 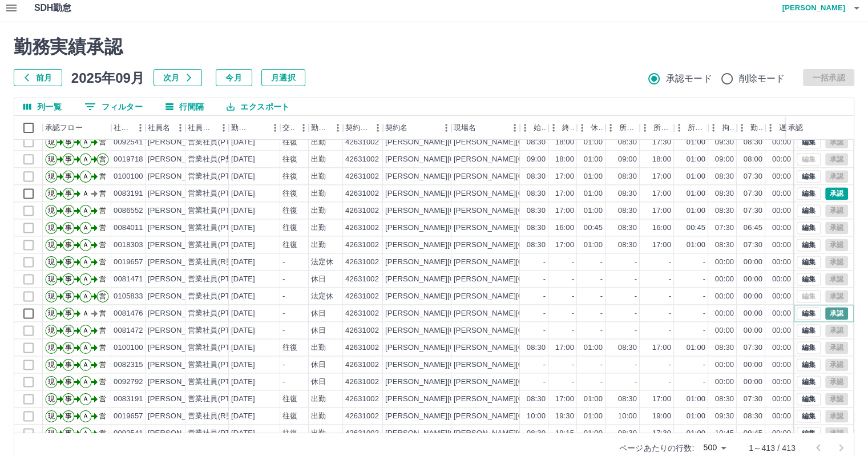 I want to click on div: 09:30, so click(x=724, y=142).